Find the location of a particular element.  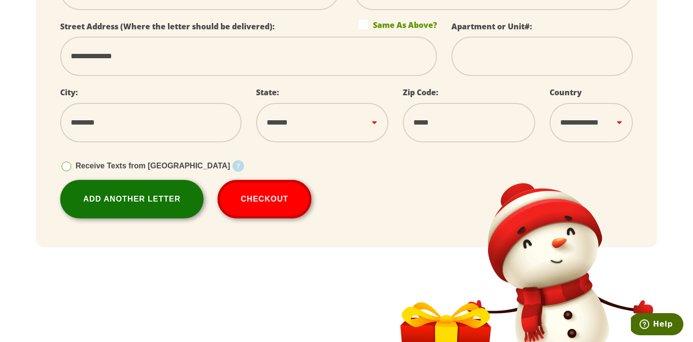

label: Country is located at coordinates (565, 92).